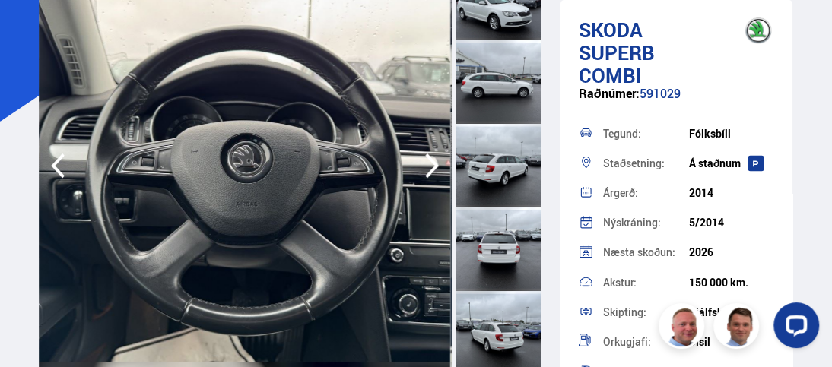  Describe the element at coordinates (732, 283) in the screenshot. I see `div: 150 000 km.` at that location.